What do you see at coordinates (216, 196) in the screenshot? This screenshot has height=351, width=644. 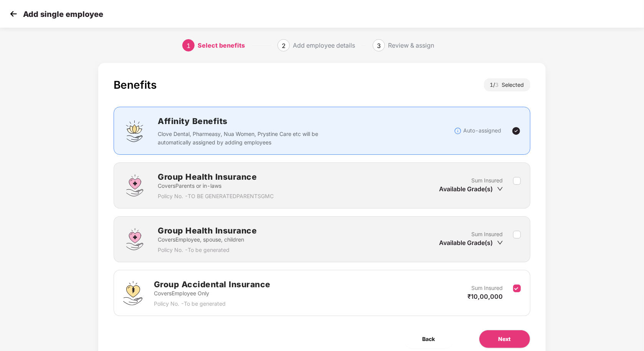 I see `p: Policy No. - TO BE GENERATEDPARENTSGMC` at bounding box center [216, 196].